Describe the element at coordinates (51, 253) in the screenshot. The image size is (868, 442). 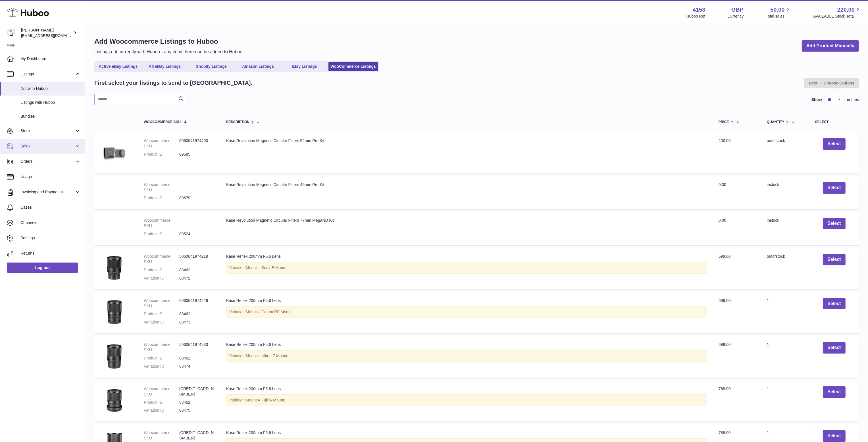
I see `span: Returns` at that location.